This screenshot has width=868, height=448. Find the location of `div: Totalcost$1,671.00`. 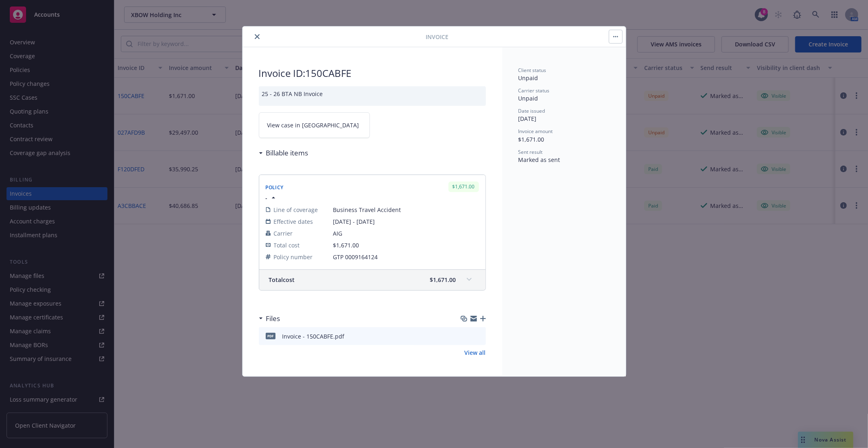

div: Totalcost$1,671.00 is located at coordinates (372, 280).